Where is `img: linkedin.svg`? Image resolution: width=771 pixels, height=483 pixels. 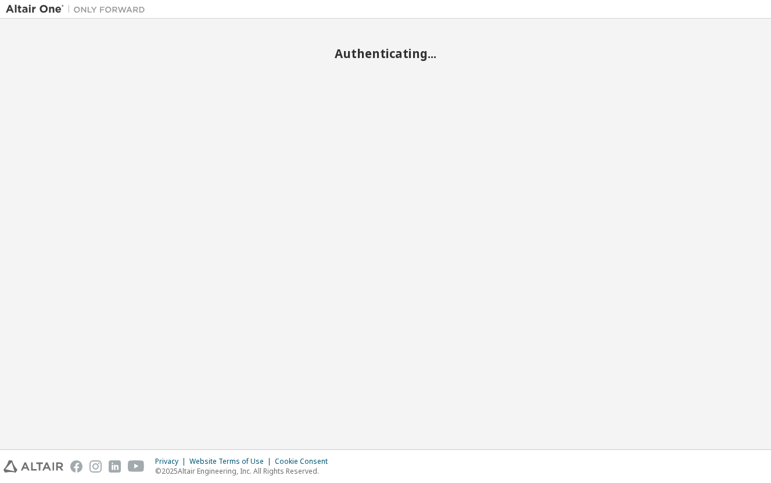 img: linkedin.svg is located at coordinates (114, 467).